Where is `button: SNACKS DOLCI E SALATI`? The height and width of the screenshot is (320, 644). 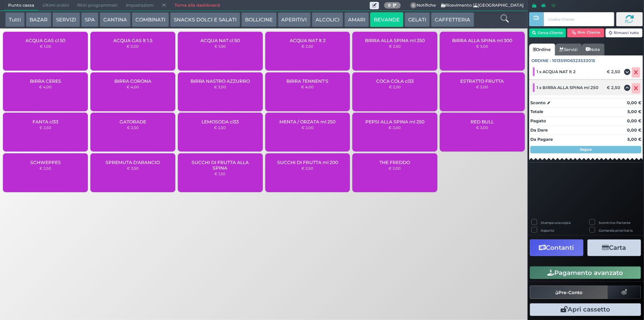 button: SNACKS DOLCI E SALATI is located at coordinates (205, 20).